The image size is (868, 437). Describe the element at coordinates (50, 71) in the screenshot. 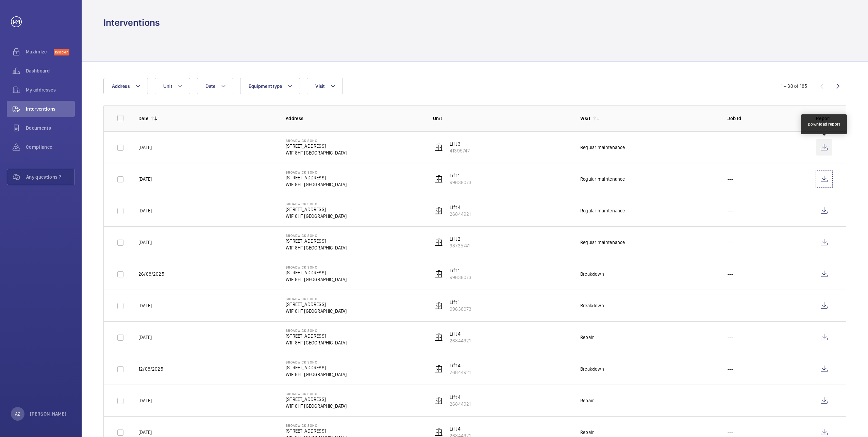

I see `span: Dashboard` at that location.